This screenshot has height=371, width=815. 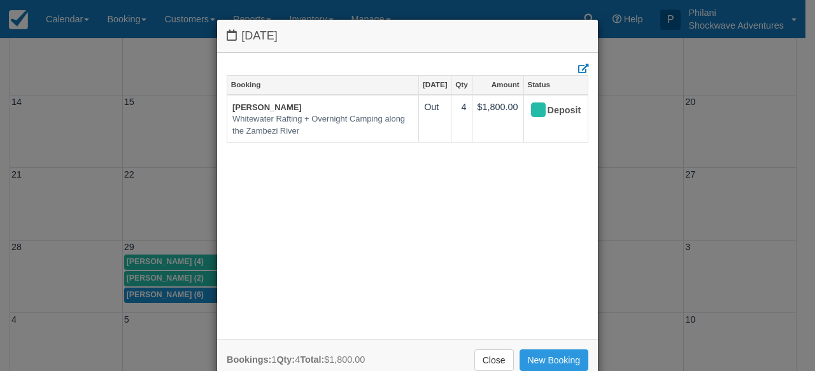 What do you see at coordinates (323, 85) in the screenshot?
I see `a: Booking` at bounding box center [323, 85].